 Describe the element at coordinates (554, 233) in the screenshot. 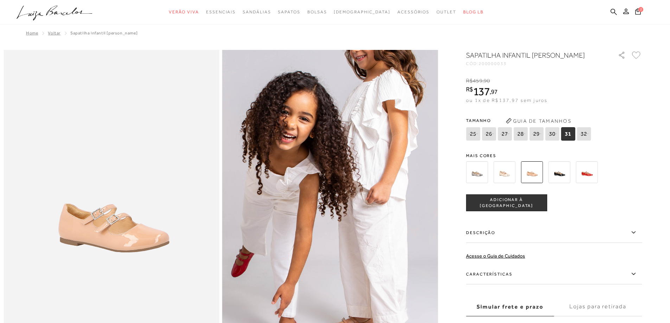

I see `label: Descrição` at that location.